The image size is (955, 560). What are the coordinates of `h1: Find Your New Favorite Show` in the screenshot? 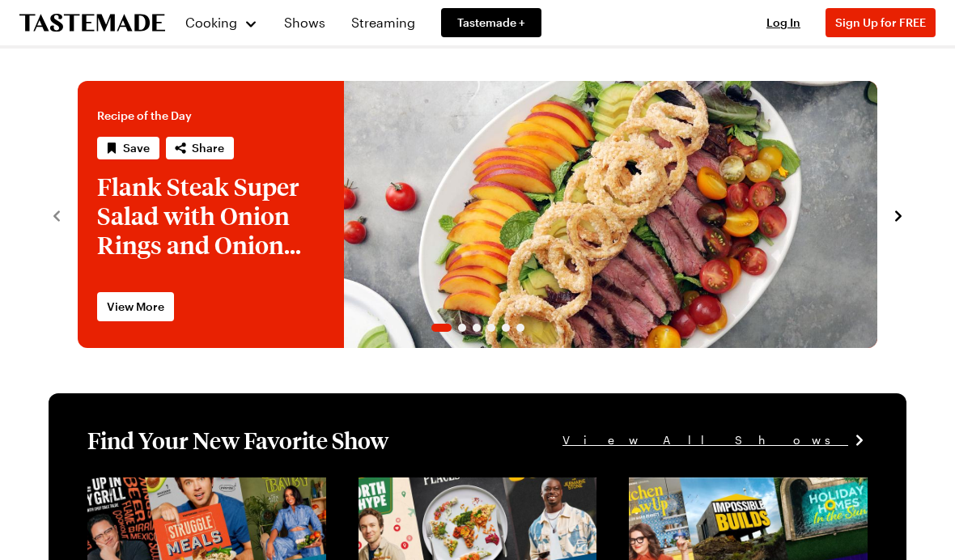 It's located at (238, 440).